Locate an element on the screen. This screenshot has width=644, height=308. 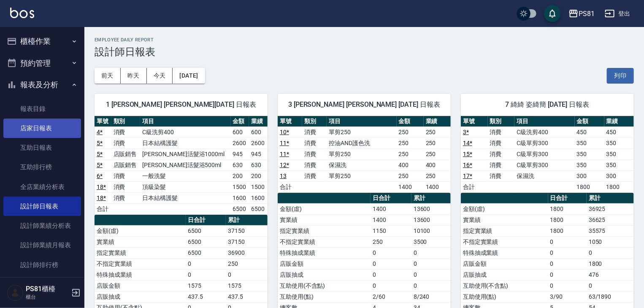
td: 36625 is located at coordinates (610, 220).